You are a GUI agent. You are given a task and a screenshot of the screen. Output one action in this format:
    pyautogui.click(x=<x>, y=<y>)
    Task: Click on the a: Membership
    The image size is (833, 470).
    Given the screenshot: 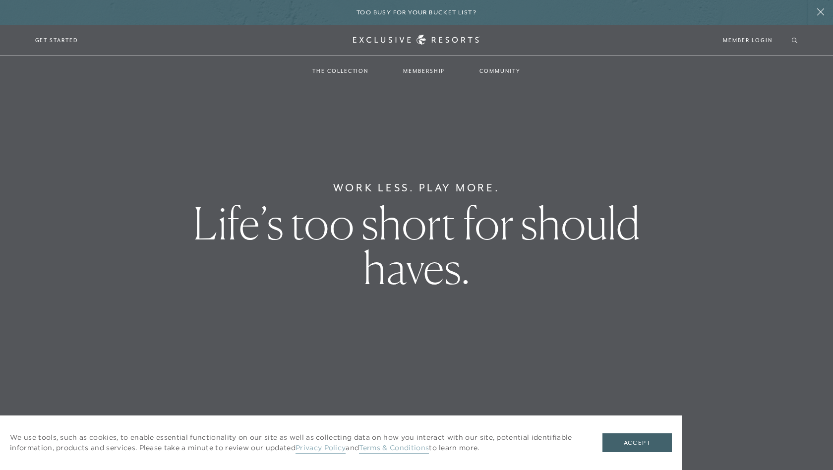 What is the action you would take?
    pyautogui.click(x=424, y=71)
    